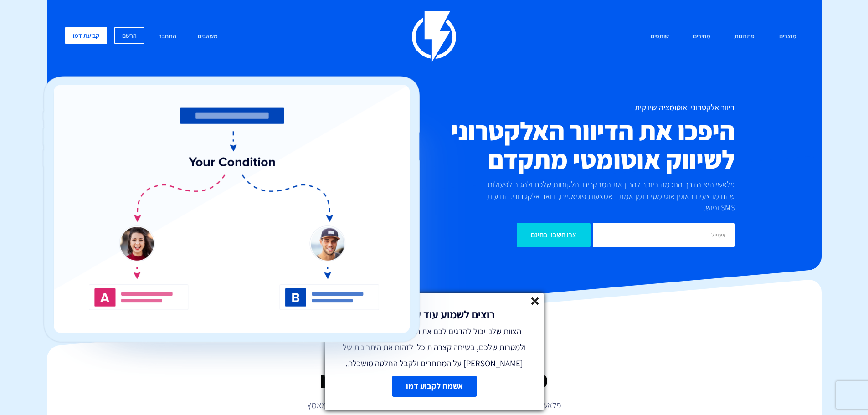  I want to click on a: הרשם, so click(129, 35).